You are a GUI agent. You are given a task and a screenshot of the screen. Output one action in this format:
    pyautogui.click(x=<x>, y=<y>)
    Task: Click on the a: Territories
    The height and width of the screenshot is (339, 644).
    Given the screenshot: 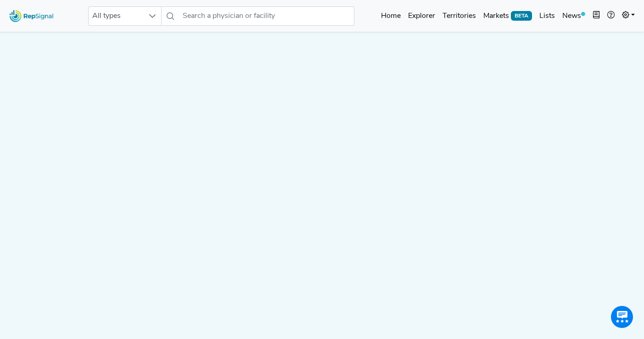 What is the action you would take?
    pyautogui.click(x=459, y=16)
    